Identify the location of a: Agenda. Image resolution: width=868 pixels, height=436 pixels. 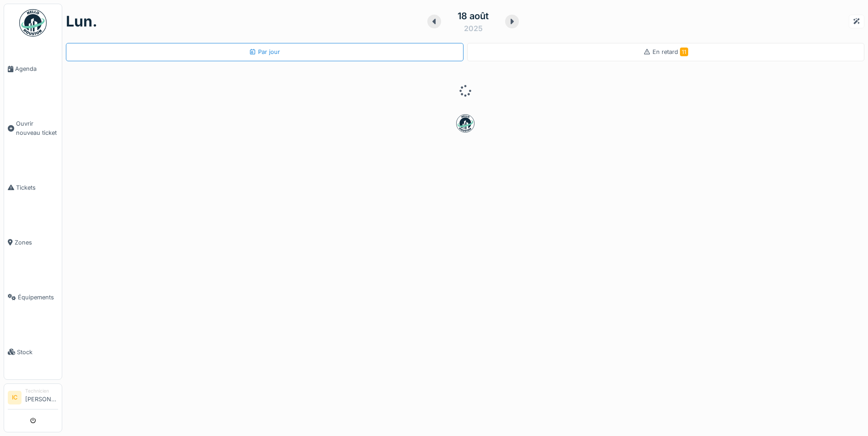
(33, 69).